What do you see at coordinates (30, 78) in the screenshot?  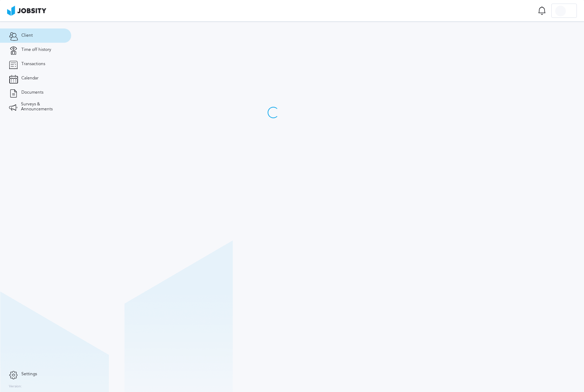 I see `span: Calendar` at bounding box center [30, 78].